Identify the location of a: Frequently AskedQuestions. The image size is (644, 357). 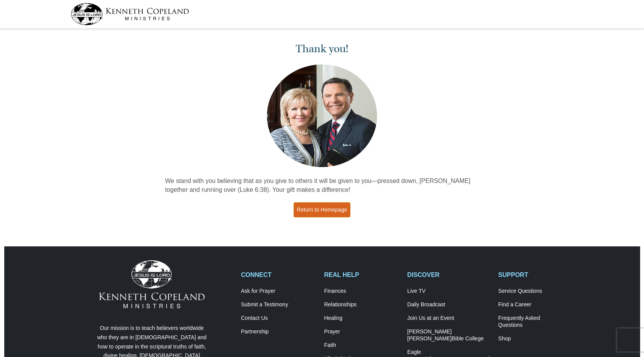
(536, 322).